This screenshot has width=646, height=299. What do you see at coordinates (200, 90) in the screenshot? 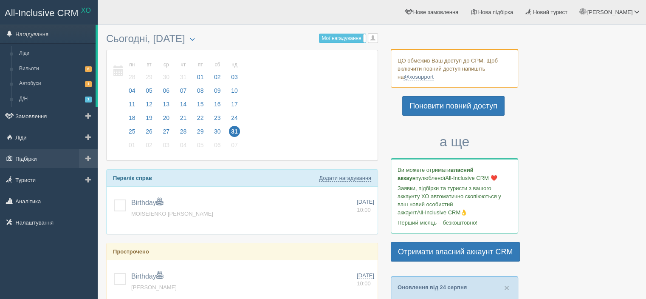
I see `span: 08` at bounding box center [200, 90].